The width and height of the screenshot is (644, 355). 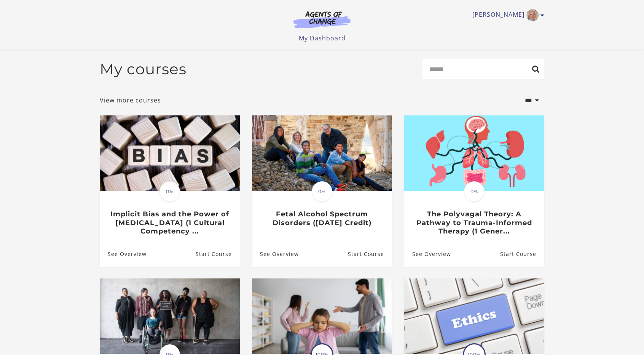 I want to click on a: View more courses, so click(x=130, y=100).